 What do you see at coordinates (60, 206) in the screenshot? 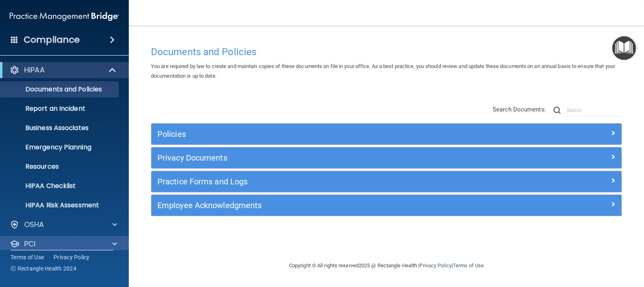
I see `p: HIPAA Risk Assessment` at bounding box center [60, 206].